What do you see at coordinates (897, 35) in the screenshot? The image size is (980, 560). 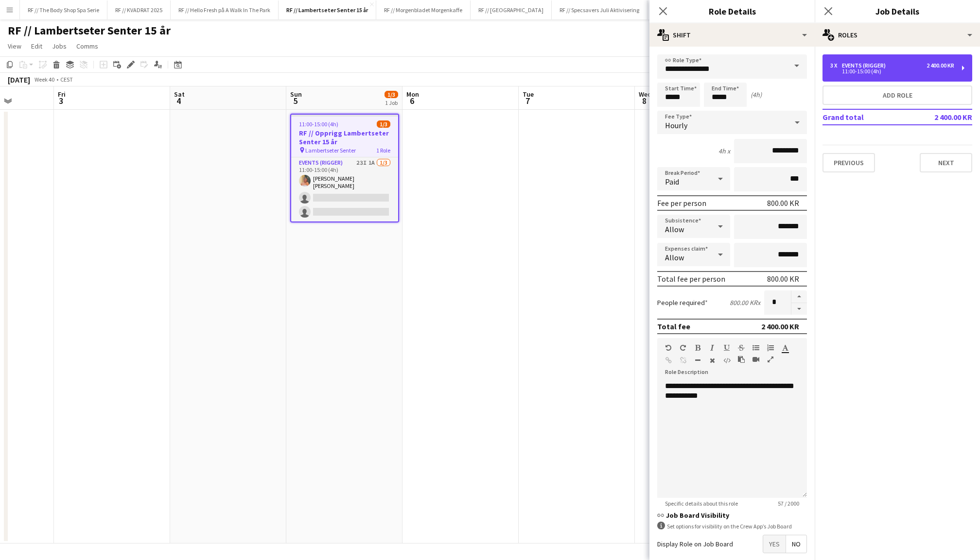 I see `div: Roles` at bounding box center [897, 35].